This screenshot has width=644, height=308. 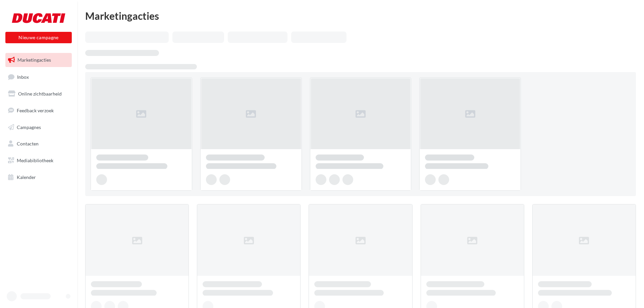 I want to click on a: Contacten, so click(x=39, y=144).